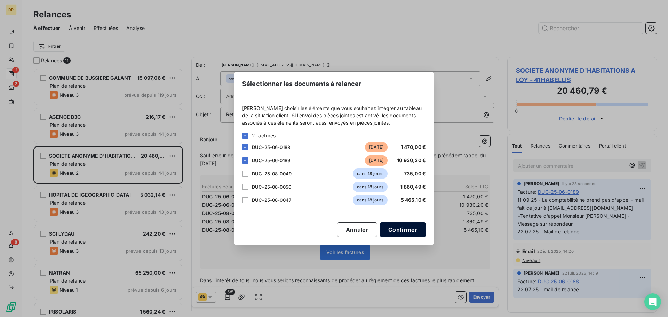  What do you see at coordinates (264, 135) in the screenshot?
I see `span: 2 factures` at bounding box center [264, 135].